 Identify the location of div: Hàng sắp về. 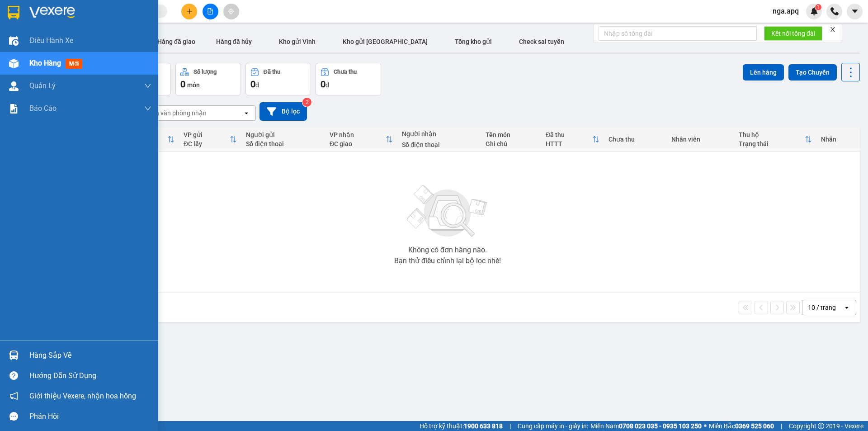
(91, 356).